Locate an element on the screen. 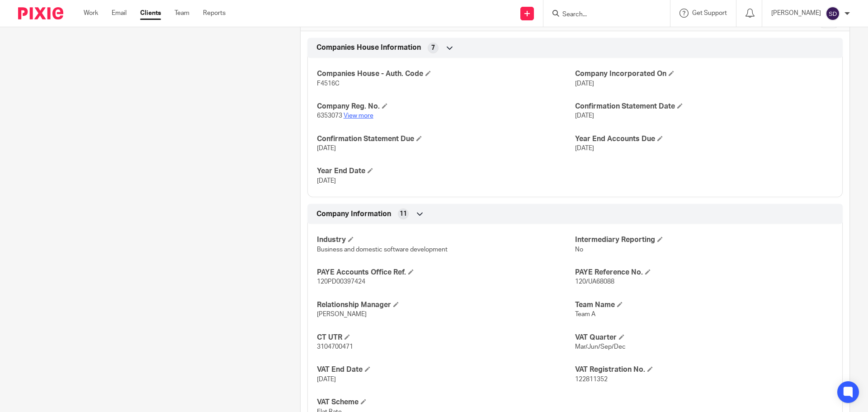 The image size is (868, 412). h4: PAYE Reference No. is located at coordinates (704, 273).